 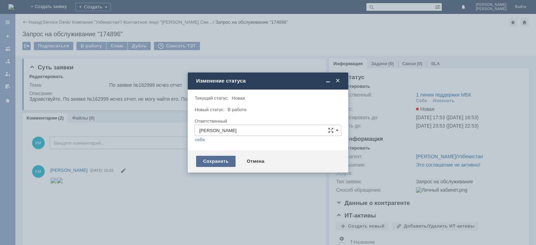 I want to click on label: Текущий статус:, so click(x=211, y=98).